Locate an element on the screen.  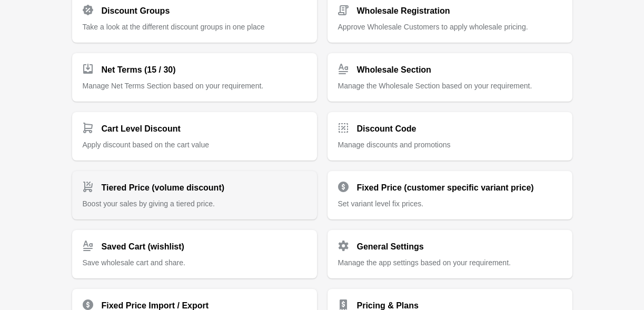
h2: Tiered Price (volume discount) is located at coordinates (163, 188).